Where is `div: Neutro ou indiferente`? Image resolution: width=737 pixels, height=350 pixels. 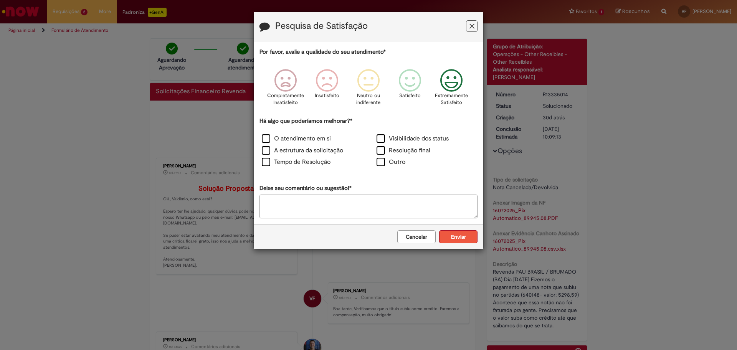 div: Neutro ou indiferente is located at coordinates (368, 89).